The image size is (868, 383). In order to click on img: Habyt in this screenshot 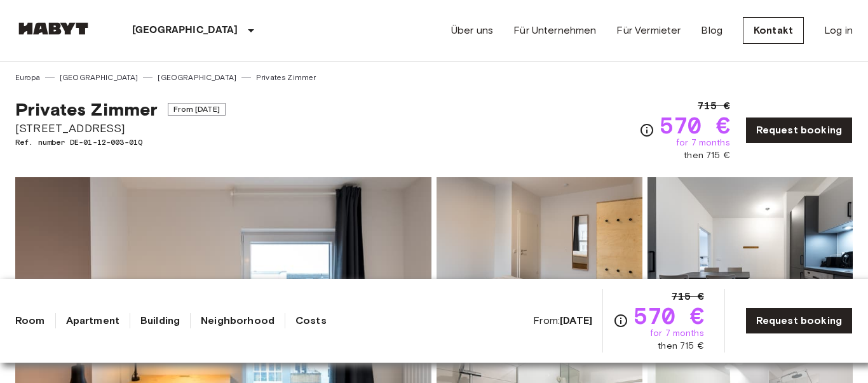, I will do `click(53, 29)`.